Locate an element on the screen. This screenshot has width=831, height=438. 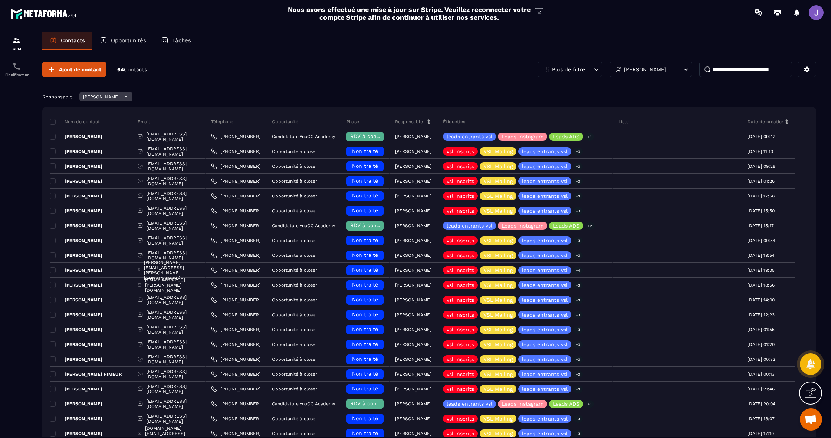
p: Planificateur is located at coordinates (17, 75).